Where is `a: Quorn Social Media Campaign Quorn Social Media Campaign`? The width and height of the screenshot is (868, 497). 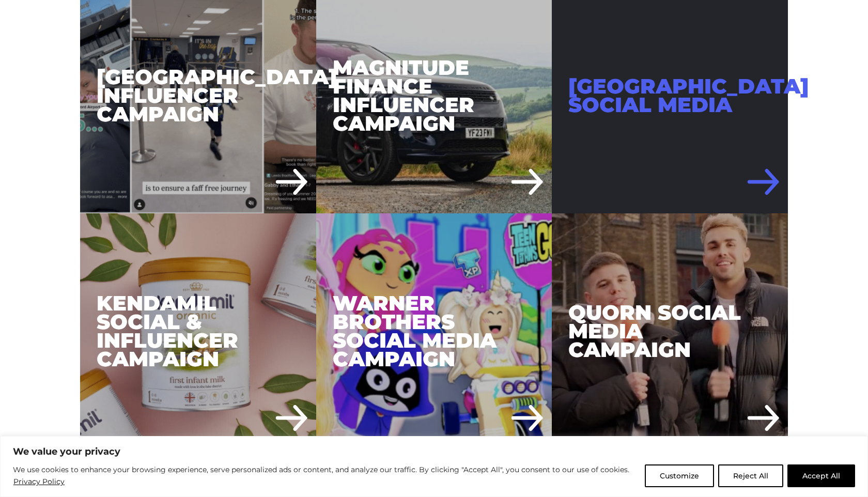 a: Quorn Social Media Campaign Quorn Social Media Campaign is located at coordinates (670, 331).